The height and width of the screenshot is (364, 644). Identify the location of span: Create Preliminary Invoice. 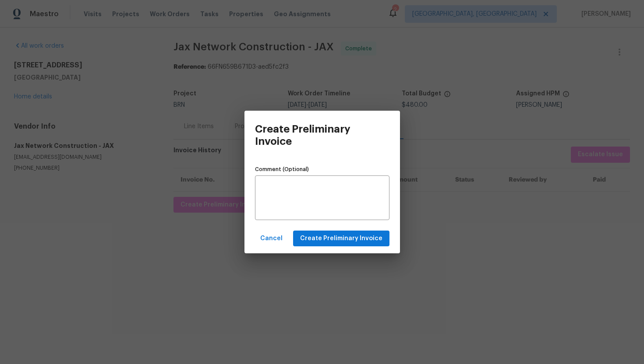
(341, 239).